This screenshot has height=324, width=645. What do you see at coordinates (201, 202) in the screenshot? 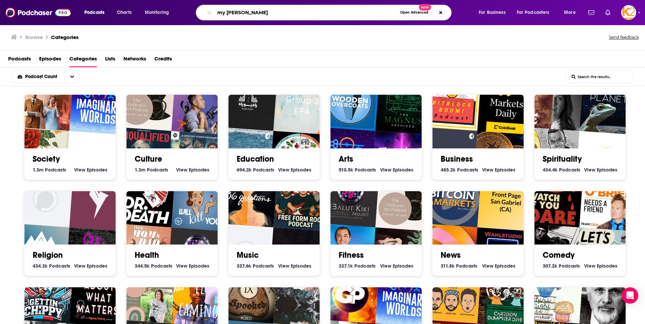
I see `div: This Podcast Will Kill You` at bounding box center [201, 202].